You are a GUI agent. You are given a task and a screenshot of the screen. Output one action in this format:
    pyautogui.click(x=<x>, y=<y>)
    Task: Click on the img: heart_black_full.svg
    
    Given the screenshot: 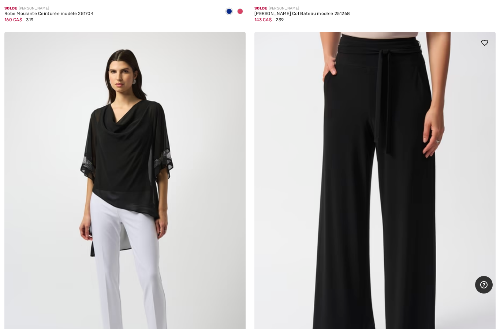 What is the action you would take?
    pyautogui.click(x=484, y=43)
    